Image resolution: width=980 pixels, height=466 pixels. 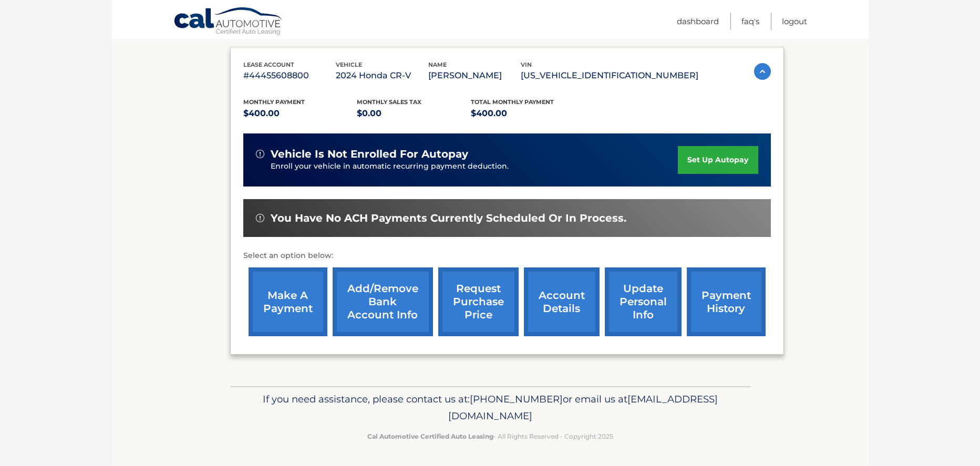 I want to click on span: name, so click(x=438, y=65).